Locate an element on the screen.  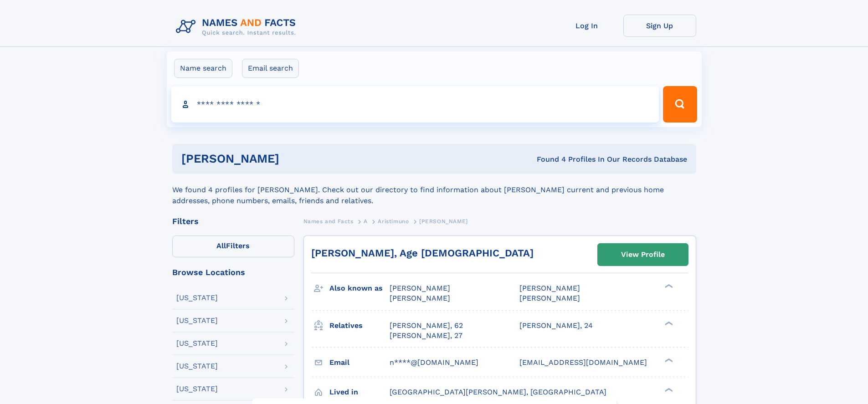
h3: Lived in is located at coordinates (360, 392).